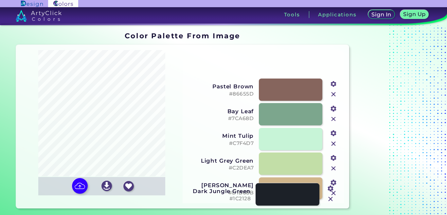 The width and height of the screenshot is (447, 215). What do you see at coordinates (415, 14) in the screenshot?
I see `h5: Sign Up` at bounding box center [415, 14].